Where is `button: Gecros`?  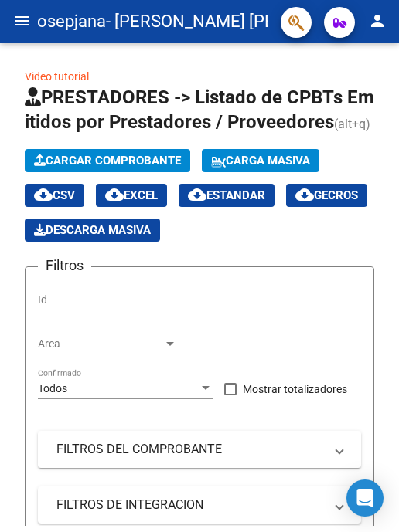 button: Gecros is located at coordinates (327, 196).